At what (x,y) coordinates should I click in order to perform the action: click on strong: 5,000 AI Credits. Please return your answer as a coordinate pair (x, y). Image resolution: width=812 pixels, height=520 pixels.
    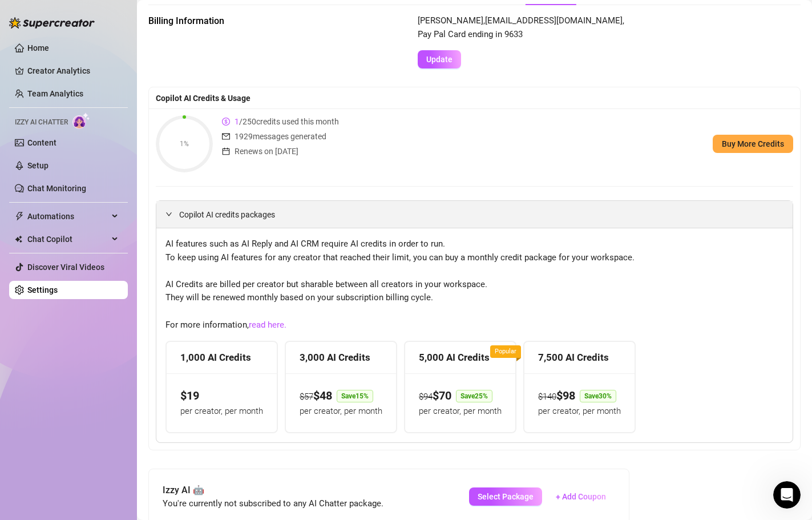
    Looking at the image, I should click on (454, 358).